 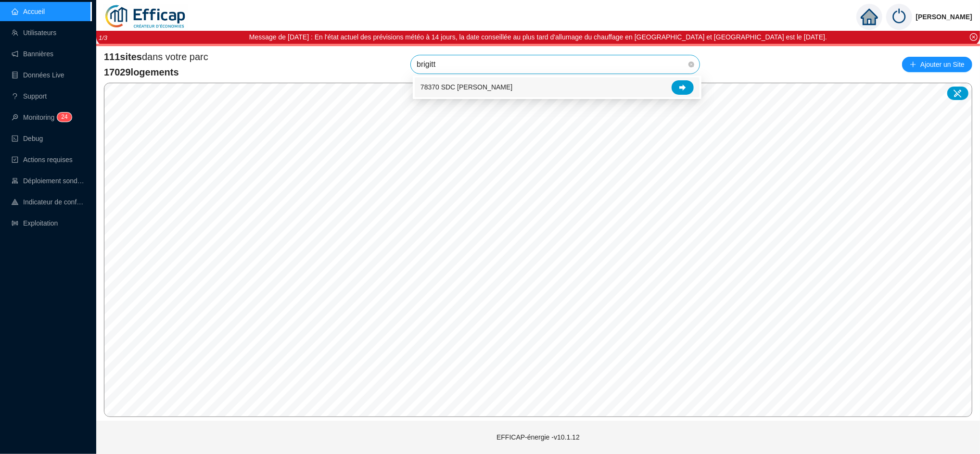 What do you see at coordinates (156, 72) in the screenshot?
I see `span: 17029 logements` at bounding box center [156, 72].